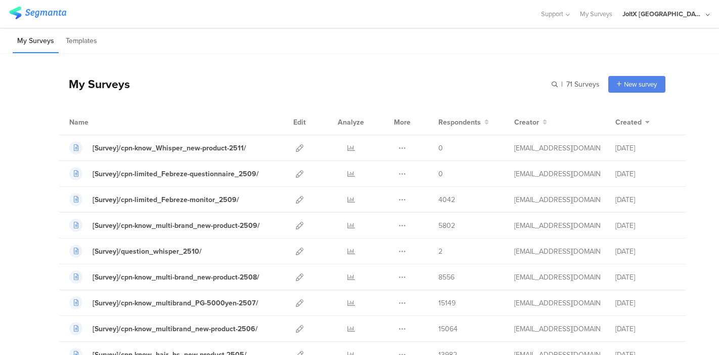 The height and width of the screenshot is (355, 719). Describe the element at coordinates (447, 225) in the screenshot. I see `span: 5802` at that location.